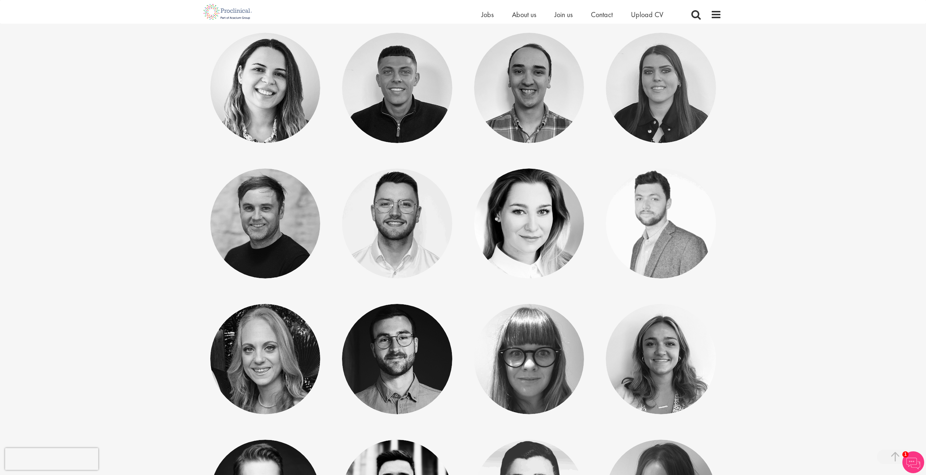 The width and height of the screenshot is (926, 475). I want to click on span: Jobs, so click(488, 15).